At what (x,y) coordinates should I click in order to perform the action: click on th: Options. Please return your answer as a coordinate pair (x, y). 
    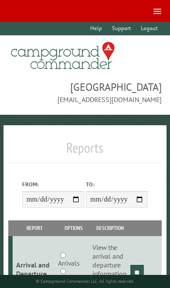
    Looking at the image, I should click on (73, 227).